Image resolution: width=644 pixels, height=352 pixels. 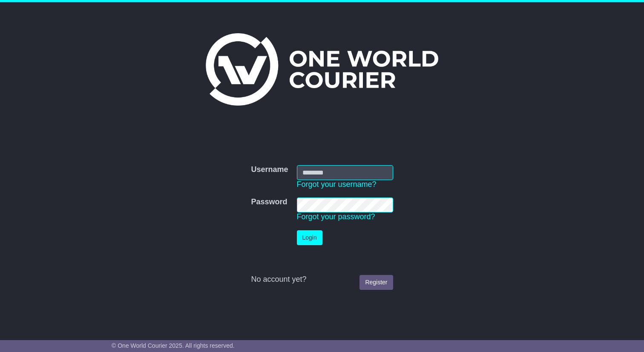 I want to click on a: Register, so click(x=376, y=282).